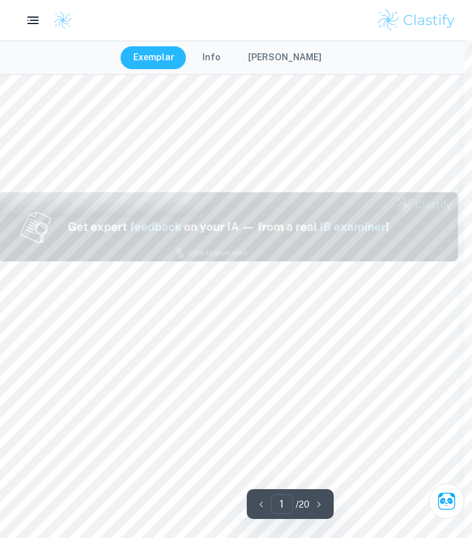  What do you see at coordinates (154, 58) in the screenshot?
I see `button: Exemplar` at bounding box center [154, 58].